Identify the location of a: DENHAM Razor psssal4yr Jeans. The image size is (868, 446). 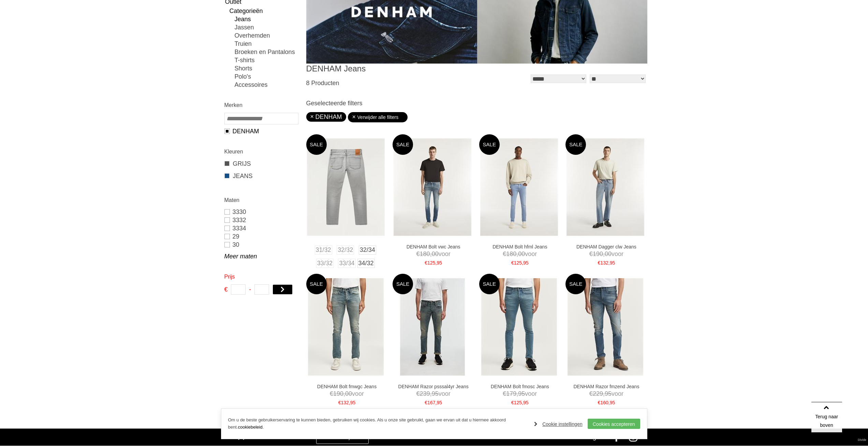
(434, 386).